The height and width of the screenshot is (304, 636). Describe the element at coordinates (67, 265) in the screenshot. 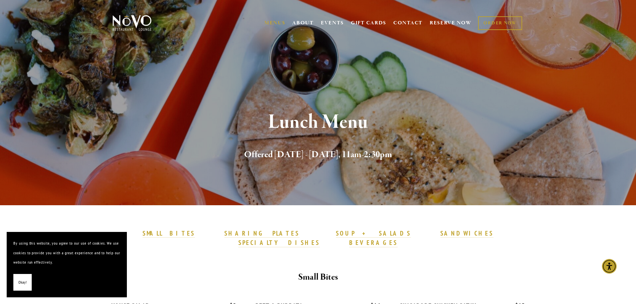

I see `section: Cookie banner` at that location.